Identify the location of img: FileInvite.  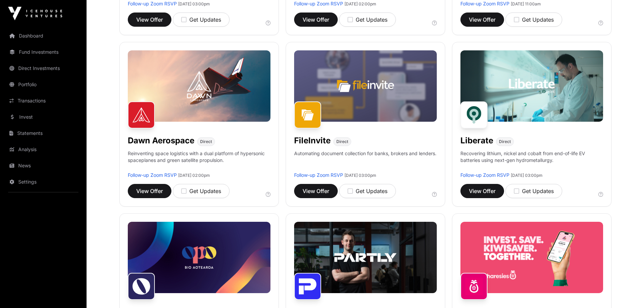
(308, 115).